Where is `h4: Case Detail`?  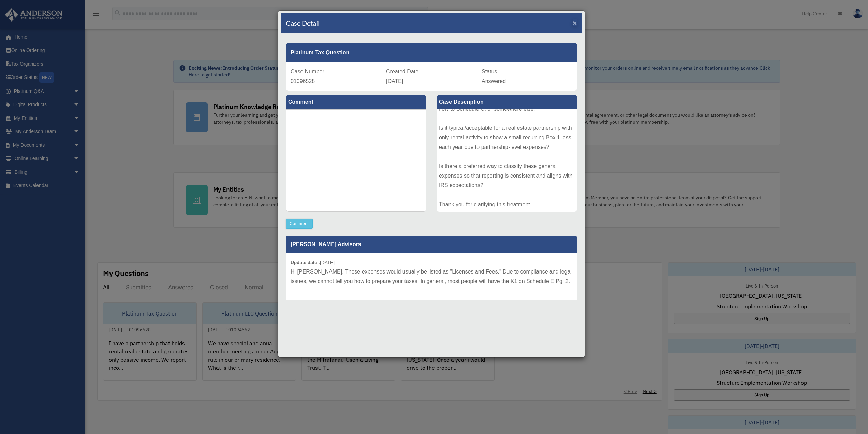 h4: Case Detail is located at coordinates (303, 23).